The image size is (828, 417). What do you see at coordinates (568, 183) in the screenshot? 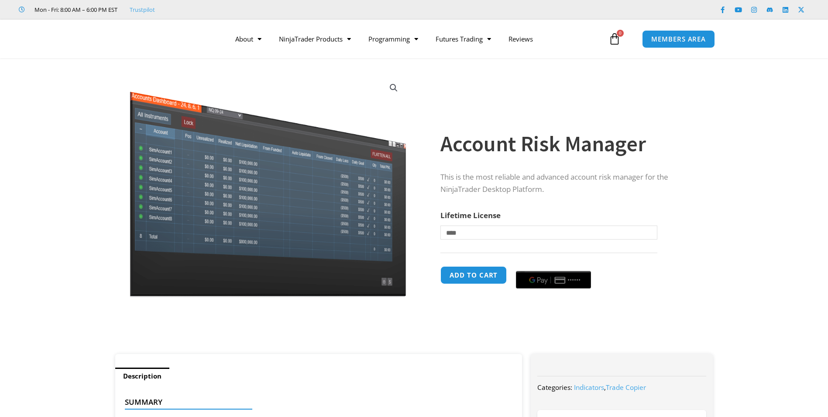
I see `p: This is the most reliable and advanced account risk manager for the NinjaTrader Desktop Platform.` at bounding box center [568, 183].